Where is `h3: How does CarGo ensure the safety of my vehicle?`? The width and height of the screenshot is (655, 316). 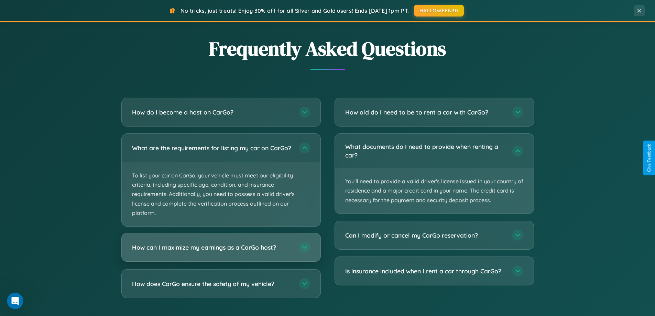 h3: How does CarGo ensure the safety of my vehicle? is located at coordinates (212, 284).